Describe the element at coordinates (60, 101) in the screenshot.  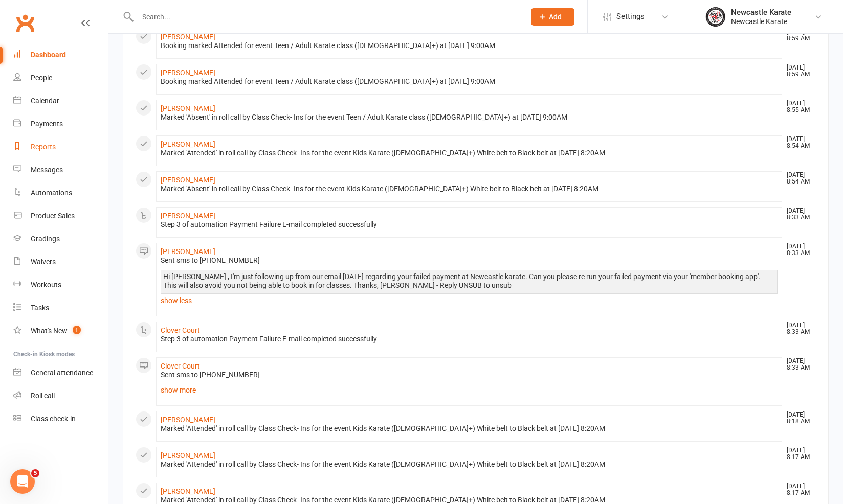
I see `a: Calendar` at that location.